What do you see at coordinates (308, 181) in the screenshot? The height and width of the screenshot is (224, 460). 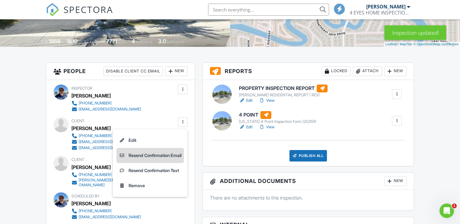 I see `h3: Additional Documents` at bounding box center [308, 181].